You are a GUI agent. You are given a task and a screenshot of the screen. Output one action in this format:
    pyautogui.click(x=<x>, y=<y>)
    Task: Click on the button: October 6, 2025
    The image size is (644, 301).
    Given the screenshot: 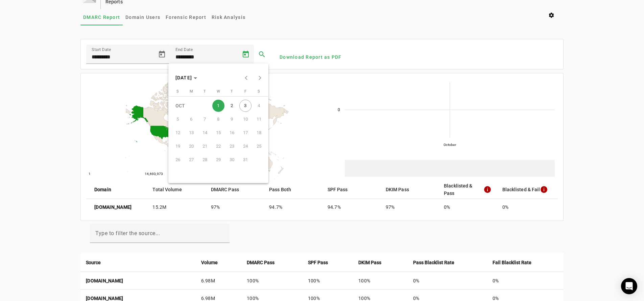 What is the action you would take?
    pyautogui.click(x=192, y=119)
    